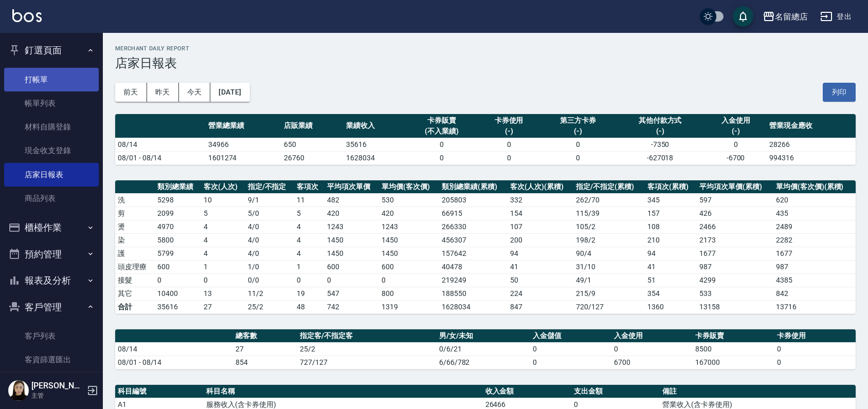 This screenshot has width=868, height=409. Describe the element at coordinates (815, 200) in the screenshot. I see `td: 620` at that location.